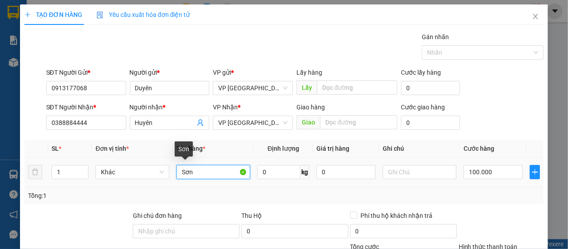 This screenshot has width=568, height=249. I want to click on span: SL, so click(55, 148).